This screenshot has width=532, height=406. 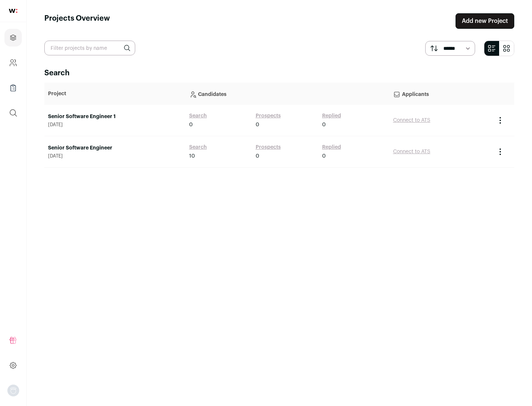 What do you see at coordinates (77, 21) in the screenshot?
I see `h1: Projects Overview` at bounding box center [77, 21].